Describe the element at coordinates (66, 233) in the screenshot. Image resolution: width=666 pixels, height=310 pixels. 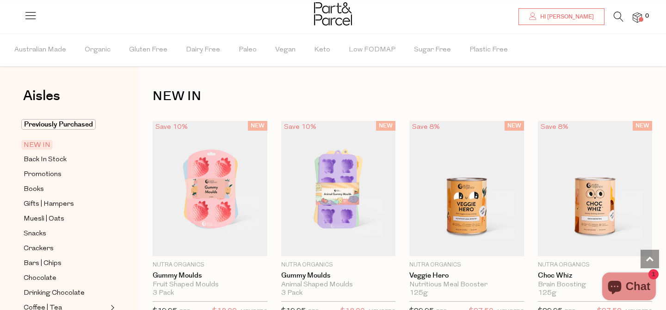
I see `a: Snacks` at that location.